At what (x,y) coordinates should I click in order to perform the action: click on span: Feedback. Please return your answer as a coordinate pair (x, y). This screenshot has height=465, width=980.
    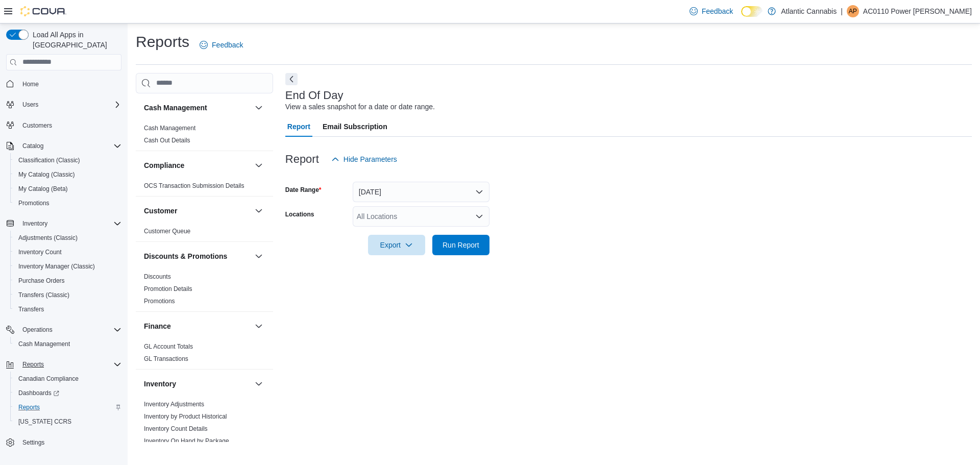
    Looking at the image, I should click on (227, 45).